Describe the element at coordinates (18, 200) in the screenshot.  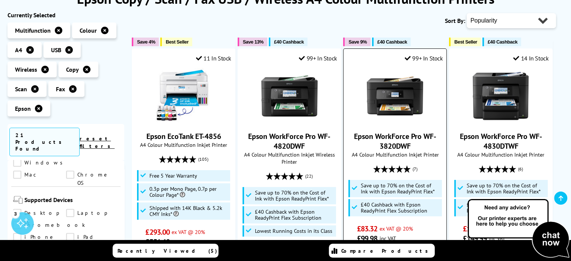
I see `img: Supported Devices` at that location.